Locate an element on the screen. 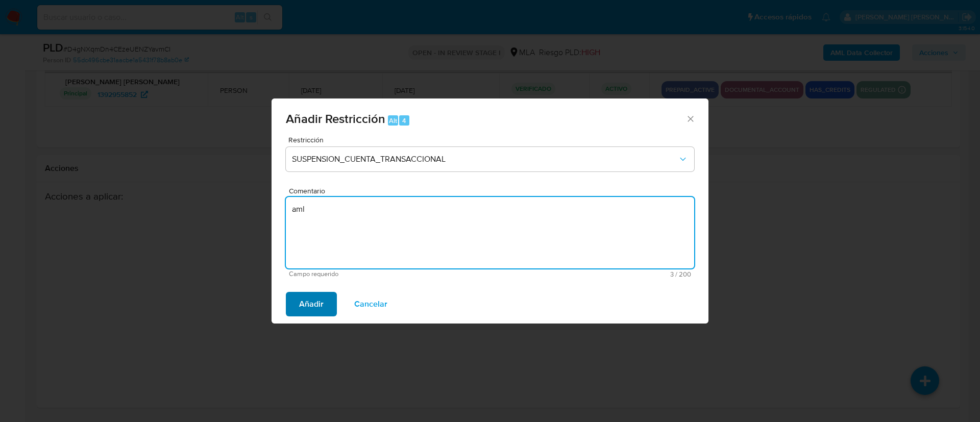  span: Añadir Restricción is located at coordinates (335, 119).